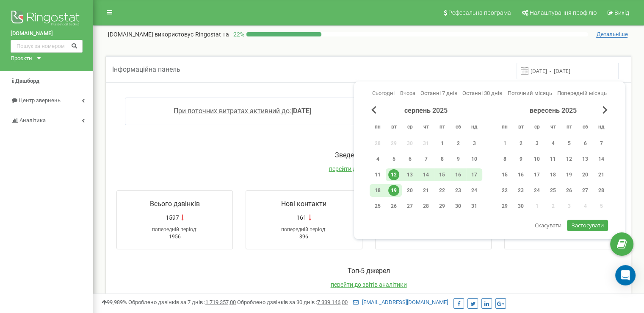 This screenshot has height=313, width=644. I want to click on span: Next Month, so click(605, 109).